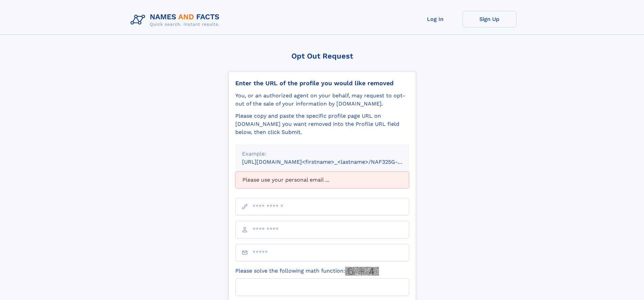 The height and width of the screenshot is (300, 644). I want to click on div: Example:, so click(322, 154).